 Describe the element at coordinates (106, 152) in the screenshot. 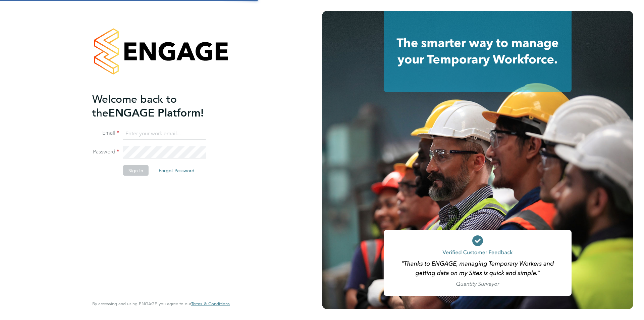

I see `label: Password` at that location.